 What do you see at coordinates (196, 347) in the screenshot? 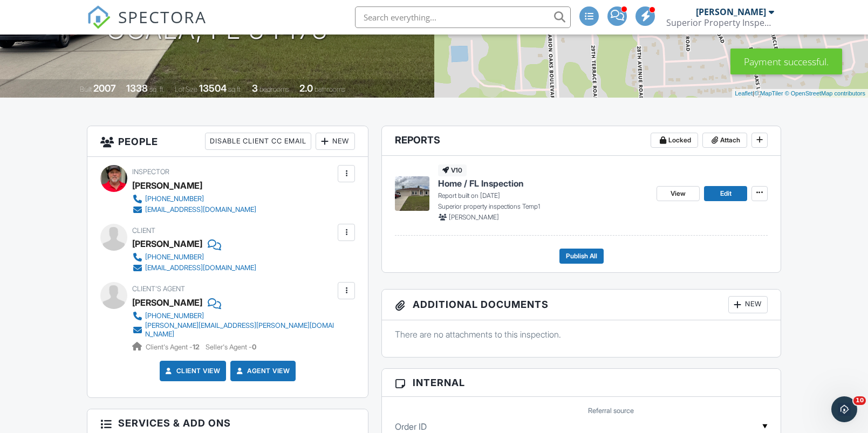
I see `strong: 12` at bounding box center [196, 347].